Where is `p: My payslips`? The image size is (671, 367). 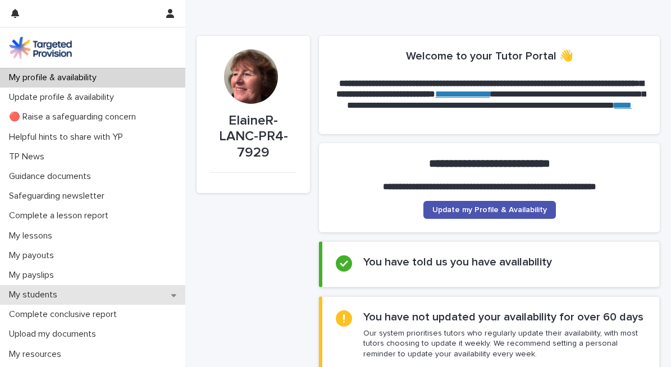 p: My payslips is located at coordinates (34, 275).